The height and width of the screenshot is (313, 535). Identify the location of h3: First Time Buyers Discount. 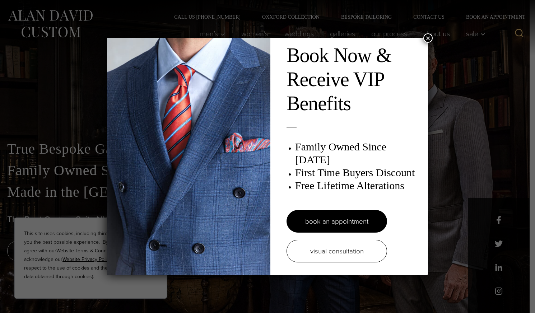
(358, 173).